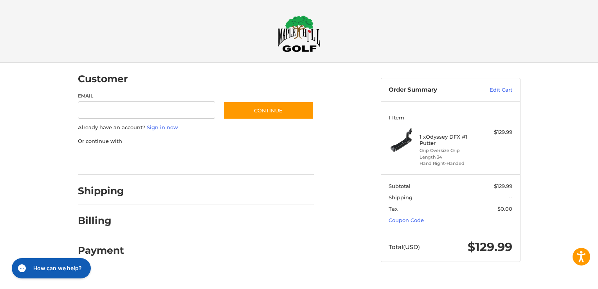 Image resolution: width=598 pixels, height=289 pixels. Describe the element at coordinates (101, 250) in the screenshot. I see `h2: Payment` at that location.